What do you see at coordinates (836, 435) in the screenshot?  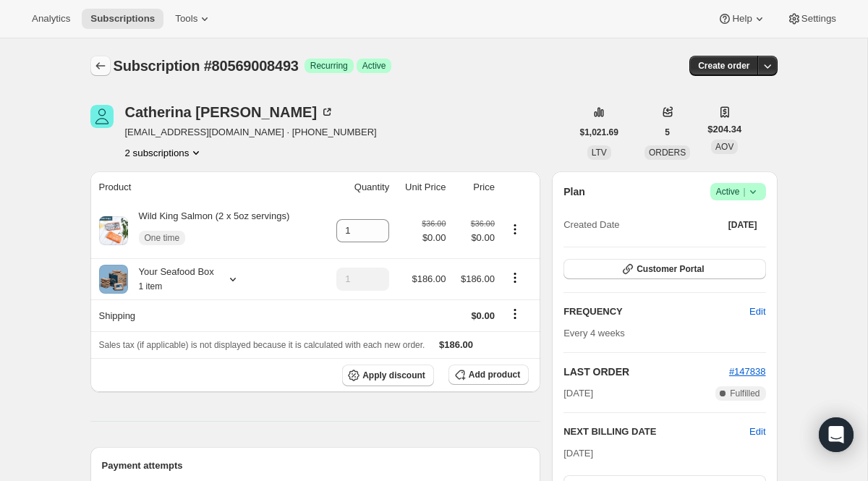 I see `div: Open Intercom Messenger` at bounding box center [836, 435].